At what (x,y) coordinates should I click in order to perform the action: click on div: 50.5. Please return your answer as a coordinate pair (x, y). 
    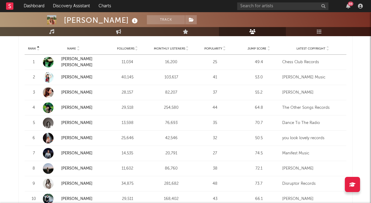
    Looking at the image, I should click on (259, 138).